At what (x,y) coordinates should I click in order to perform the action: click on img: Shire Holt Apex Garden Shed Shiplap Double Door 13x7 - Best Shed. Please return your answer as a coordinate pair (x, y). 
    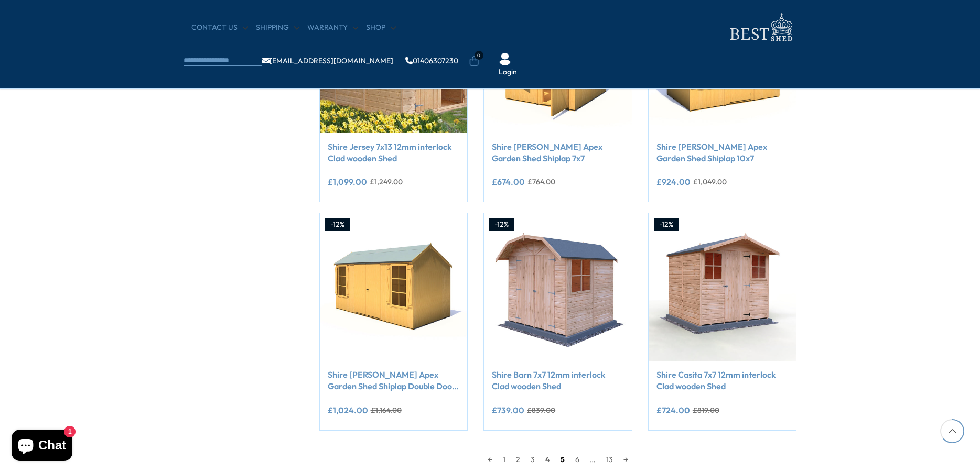
    Looking at the image, I should click on (394, 287).